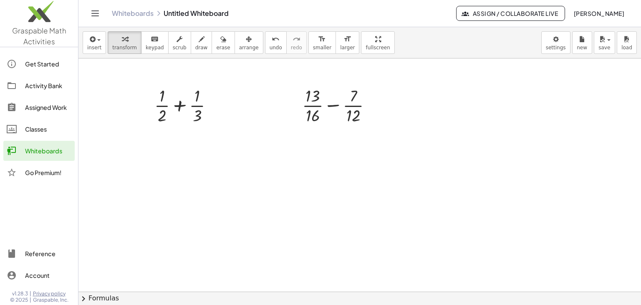 The image size is (641, 305). What do you see at coordinates (39, 107) in the screenshot?
I see `a: Assigned Work` at bounding box center [39, 107].